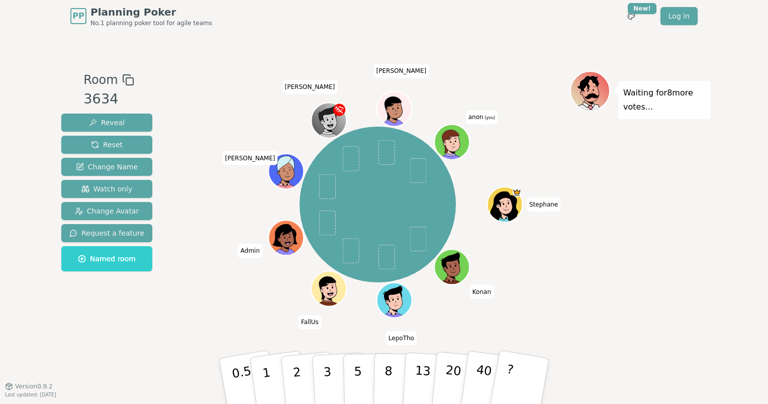 The image size is (768, 404). I want to click on button: Reveal, so click(106, 123).